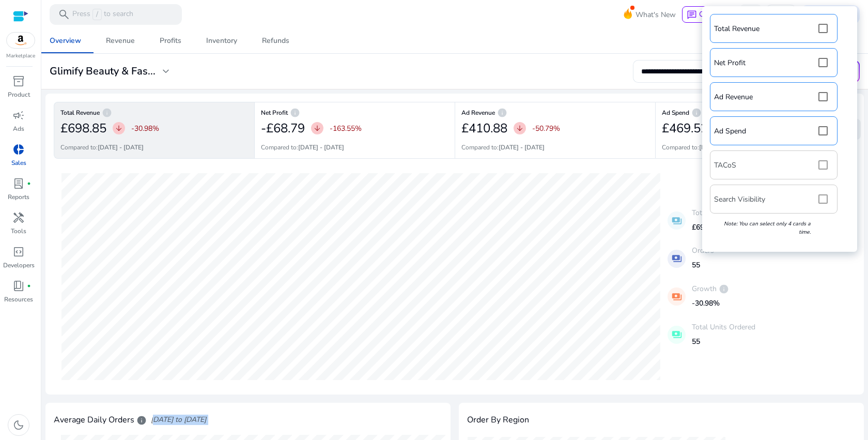  Describe the element at coordinates (767, 228) in the screenshot. I see `i: Note: You can select only 4 cards a time.` at that location.